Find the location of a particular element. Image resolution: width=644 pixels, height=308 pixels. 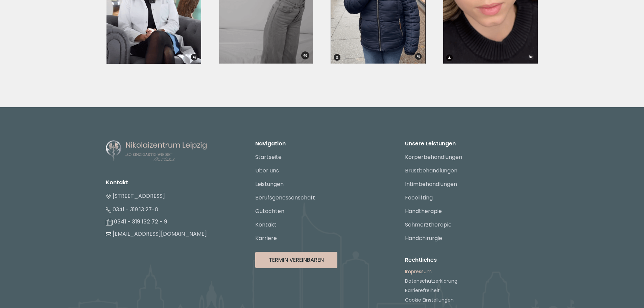

a: Handchirurgie is located at coordinates (424, 238).